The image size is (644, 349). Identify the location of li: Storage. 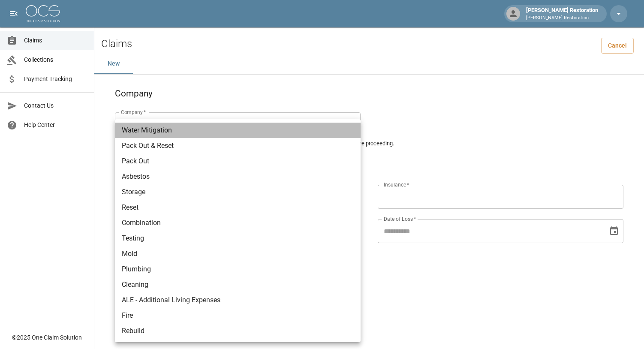
(237, 192).